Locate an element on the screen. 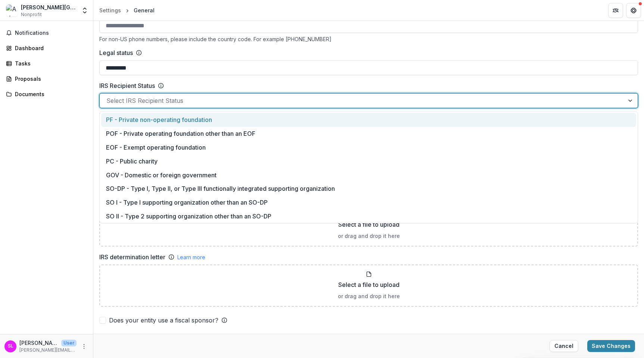 The width and height of the screenshot is (644, 358). button: Cancel is located at coordinates (564, 346).